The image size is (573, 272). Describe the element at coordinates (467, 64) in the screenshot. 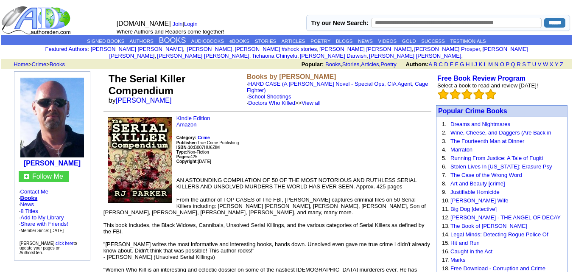

I see `a: H` at that location.